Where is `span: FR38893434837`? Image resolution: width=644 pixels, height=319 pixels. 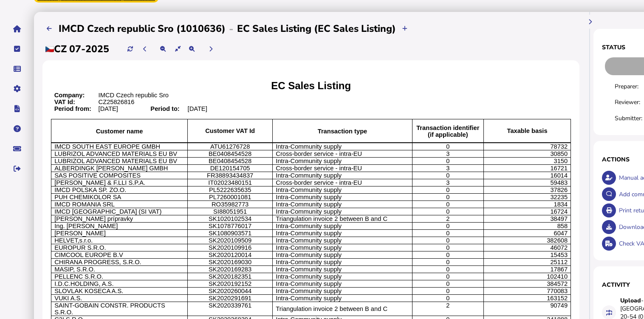
span: FR38893434837 is located at coordinates (230, 176).